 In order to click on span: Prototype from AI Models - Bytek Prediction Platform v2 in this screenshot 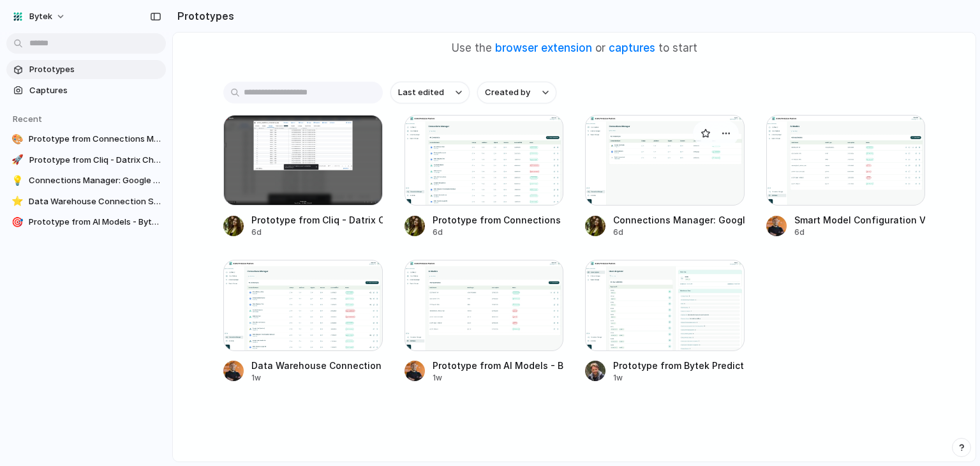, I will do `click(95, 222)`.